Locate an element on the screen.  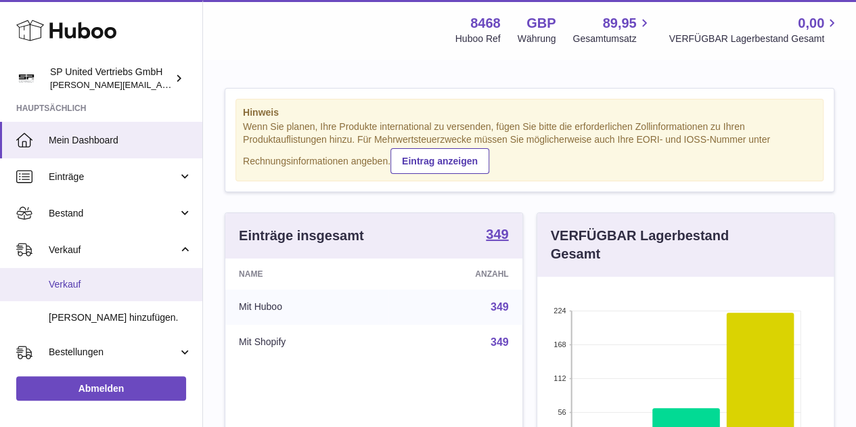
text: 224 is located at coordinates (560, 311).